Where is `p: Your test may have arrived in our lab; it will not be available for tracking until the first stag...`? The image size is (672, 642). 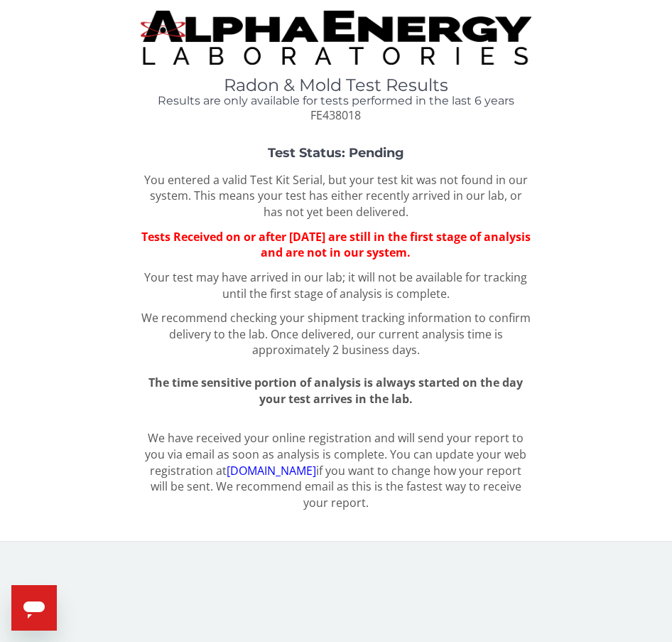
p: Your test may have arrived in our lab; it will not be available for tracking until the first stag... is located at coordinates (336, 286).